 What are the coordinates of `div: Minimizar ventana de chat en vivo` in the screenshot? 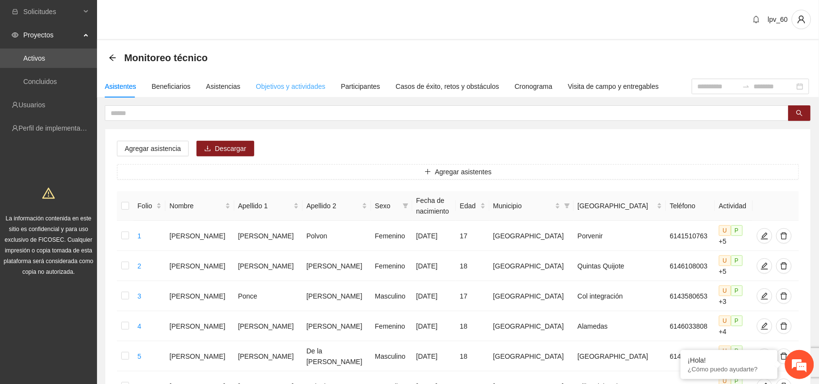 It's located at (171, 16).